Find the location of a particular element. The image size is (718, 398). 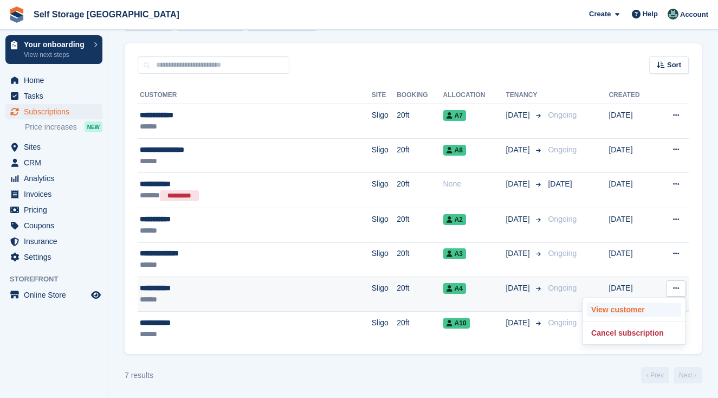

a: View customer is located at coordinates (634, 309).